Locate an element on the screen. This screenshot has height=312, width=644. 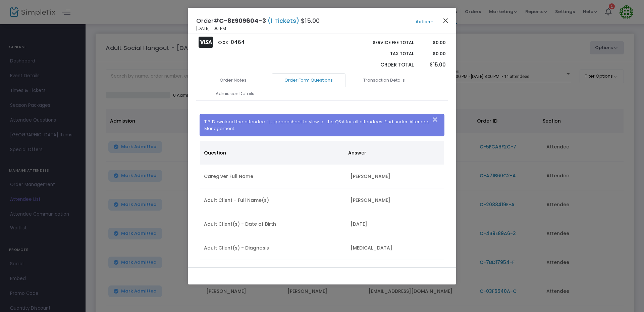
span: (1 Tickets) is located at coordinates (283, 20).